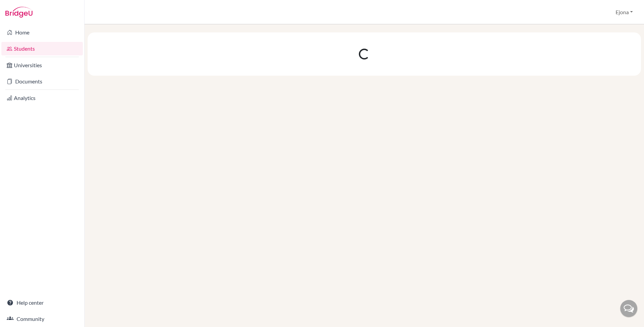 Image resolution: width=644 pixels, height=327 pixels. What do you see at coordinates (42, 318) in the screenshot?
I see `a: Community` at bounding box center [42, 318].